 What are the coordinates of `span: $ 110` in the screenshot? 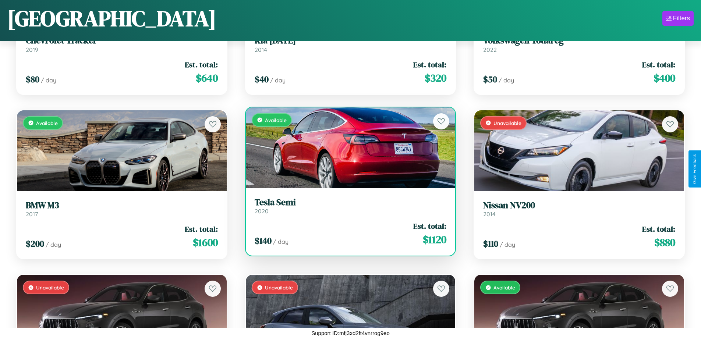 It's located at (490, 243).